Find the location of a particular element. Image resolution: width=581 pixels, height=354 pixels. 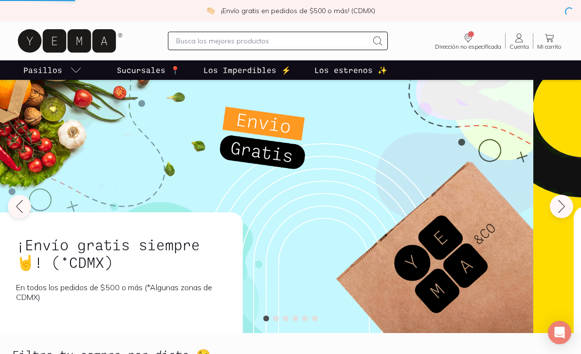

h1: ¡Envío gratis siempre🤘! (*CDMX) is located at coordinates (118, 253).